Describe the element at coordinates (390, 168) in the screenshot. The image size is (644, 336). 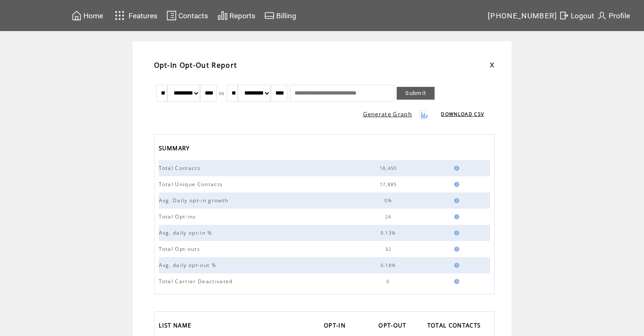
I see `span: 18,450` at that location.